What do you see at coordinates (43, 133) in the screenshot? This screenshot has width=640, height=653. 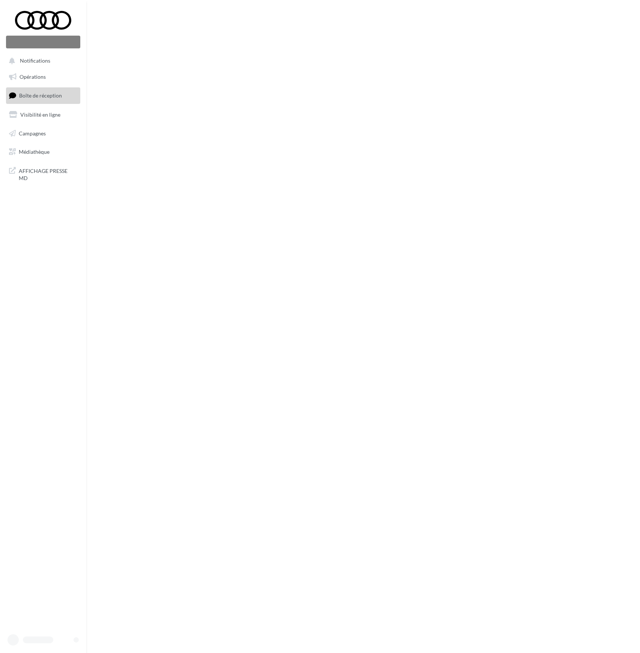 I see `a: Campagnes` at bounding box center [43, 133].